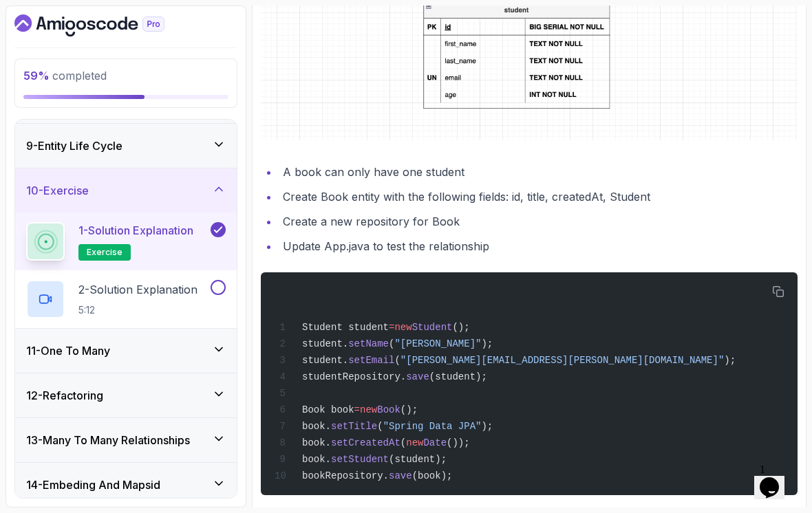 This screenshot has height=513, width=812. What do you see at coordinates (354, 377) in the screenshot?
I see `span: studentRepository.` at bounding box center [354, 377].